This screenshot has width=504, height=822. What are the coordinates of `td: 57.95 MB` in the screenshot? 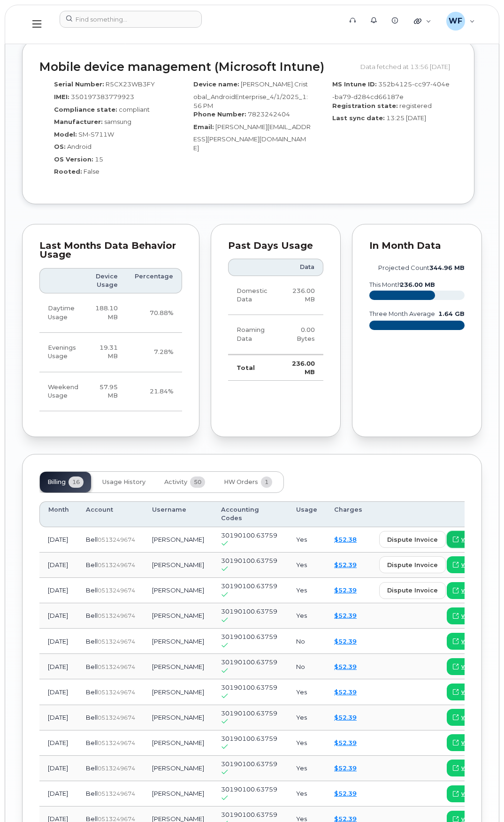 It's located at (107, 392).